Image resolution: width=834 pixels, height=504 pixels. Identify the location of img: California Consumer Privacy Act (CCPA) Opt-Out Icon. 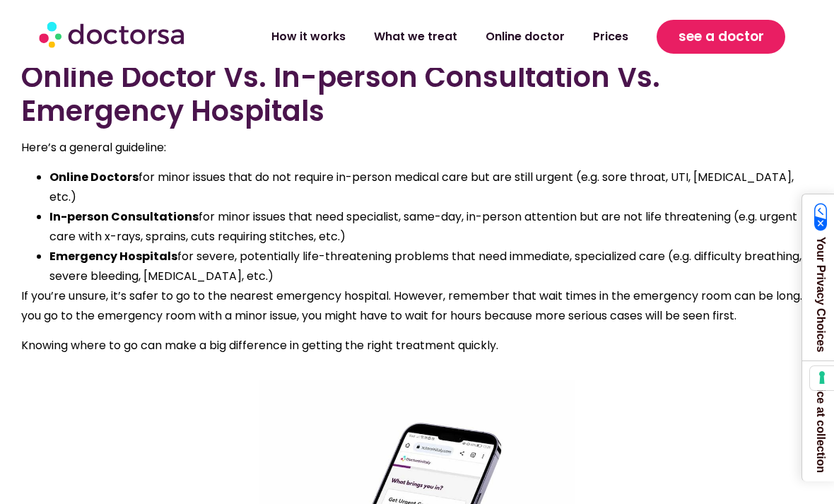
(821, 217).